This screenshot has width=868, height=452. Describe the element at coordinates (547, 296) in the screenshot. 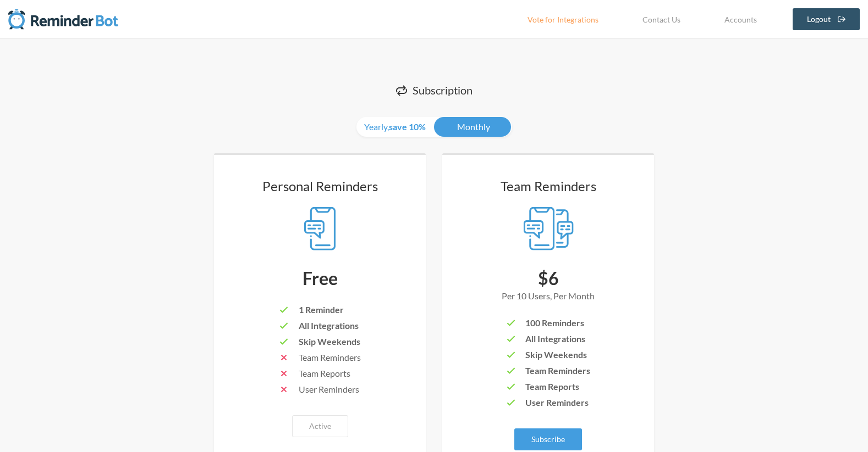

I see `div: Per 10 Users, Per Month` at that location.